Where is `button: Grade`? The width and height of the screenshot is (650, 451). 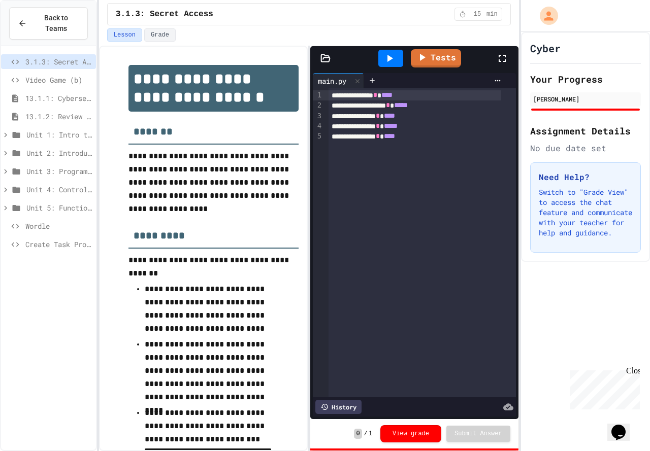 button: Grade is located at coordinates (160, 35).